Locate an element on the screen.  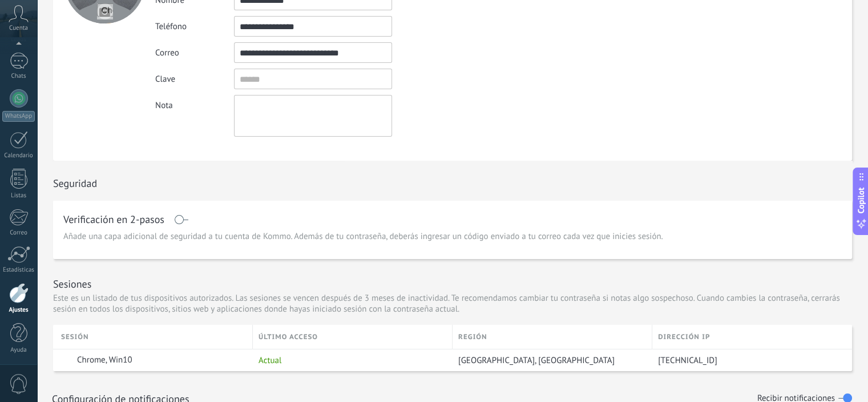
span: Actual is located at coordinates (270, 360).